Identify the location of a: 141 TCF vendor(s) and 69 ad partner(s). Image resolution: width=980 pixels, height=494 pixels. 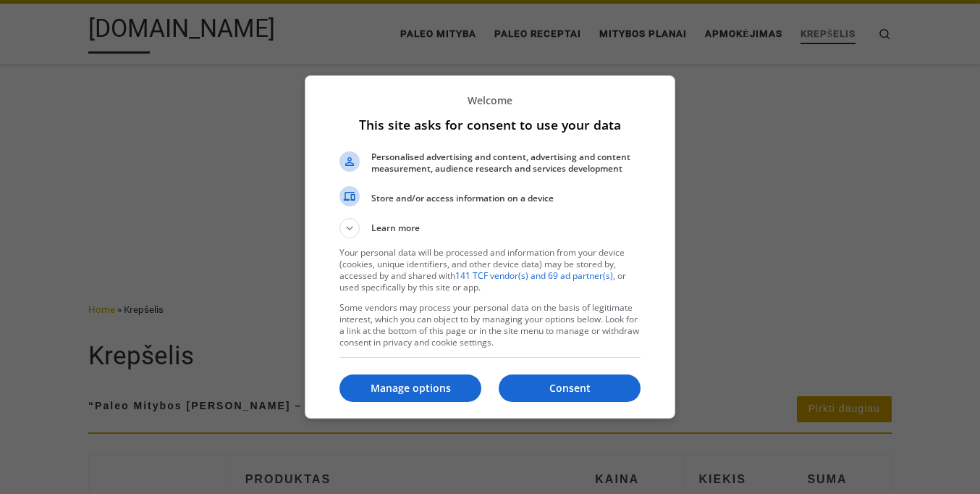
(534, 275).